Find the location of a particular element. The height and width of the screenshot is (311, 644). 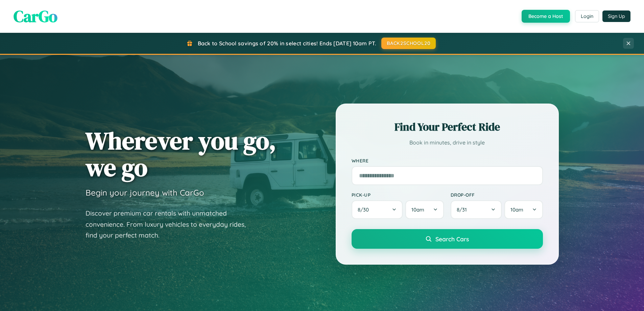

button: 8/30 is located at coordinates (377, 210).